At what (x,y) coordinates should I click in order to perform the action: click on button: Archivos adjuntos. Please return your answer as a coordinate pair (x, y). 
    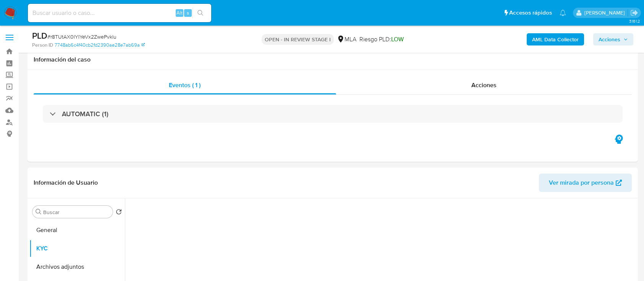
    Looking at the image, I should click on (77, 267).